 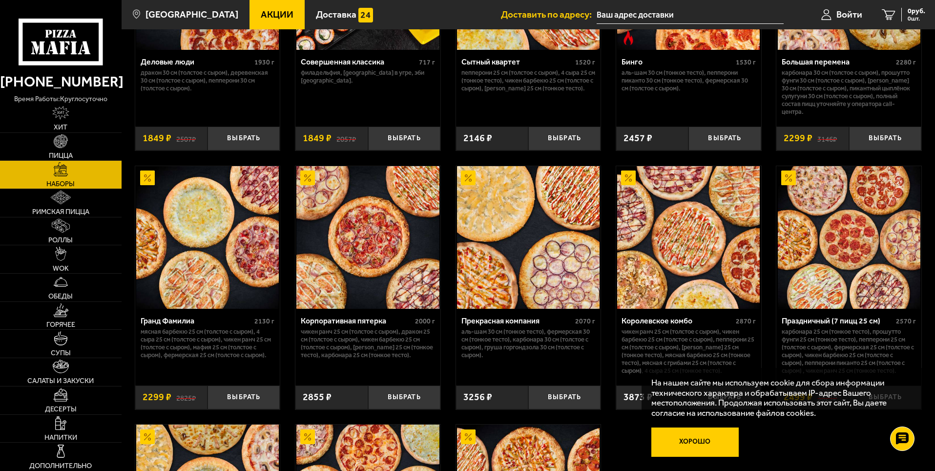 I want to click on span: 2000 г, so click(x=425, y=321).